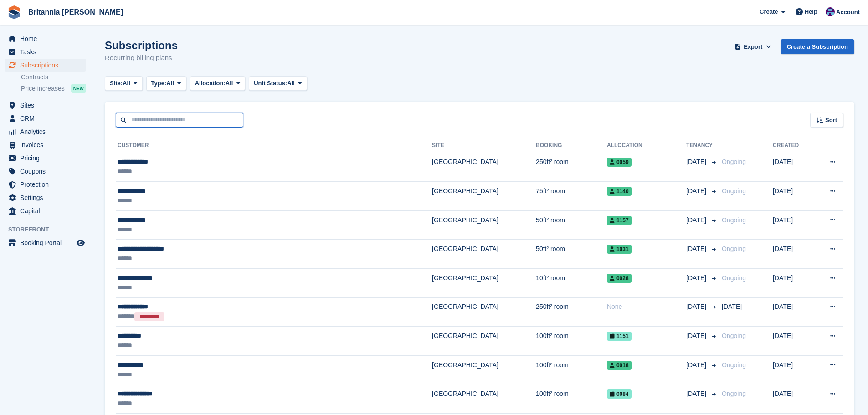 This screenshot has width=868, height=415. Describe the element at coordinates (14, 12) in the screenshot. I see `img: stora-icon-8386f47178a22dfd0bd8f6a31ec36ba5ce8667c1dd55bd0f319d3a0aa187defe.svg` at that location.